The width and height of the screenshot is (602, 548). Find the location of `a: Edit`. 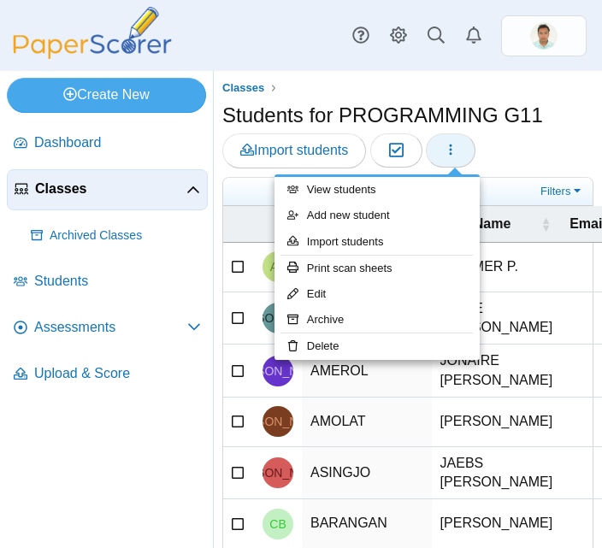

a: Edit is located at coordinates (377, 294).